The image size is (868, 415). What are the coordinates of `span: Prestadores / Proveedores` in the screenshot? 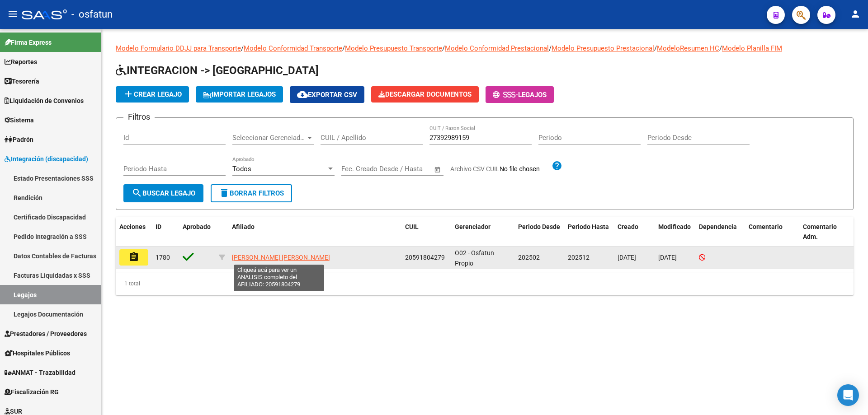 It's located at (46, 334).